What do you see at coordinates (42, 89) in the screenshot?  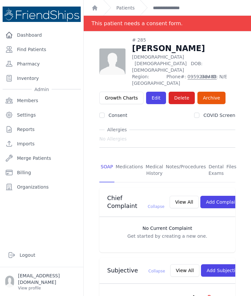 I see `span: Admin` at bounding box center [42, 89].